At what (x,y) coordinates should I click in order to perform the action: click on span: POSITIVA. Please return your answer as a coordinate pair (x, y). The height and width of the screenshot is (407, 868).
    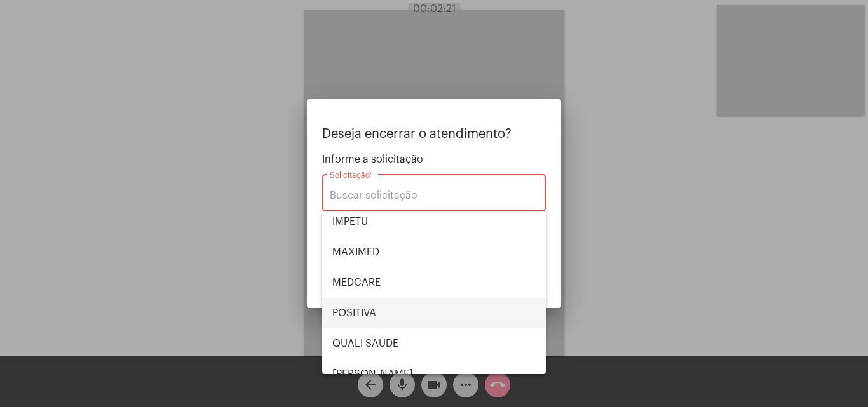
    Looking at the image, I should click on (434, 313).